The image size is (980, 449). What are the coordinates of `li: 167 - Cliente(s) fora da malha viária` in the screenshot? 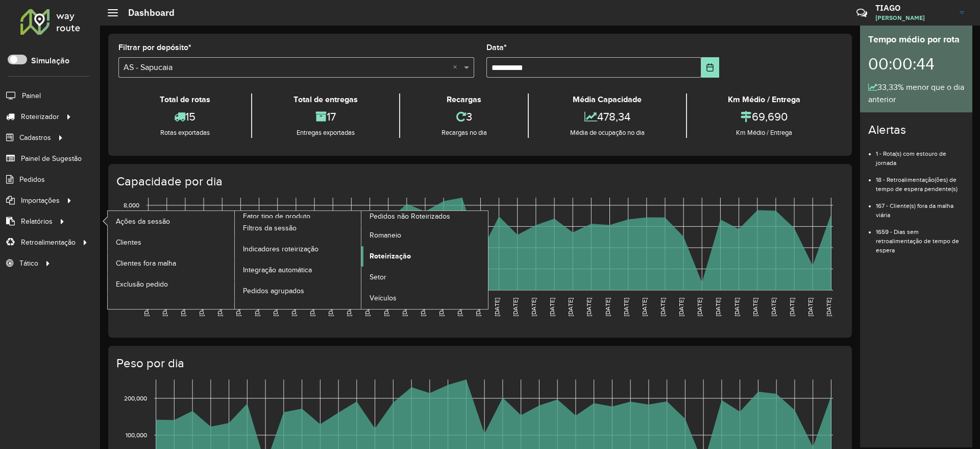 It's located at (920, 207).